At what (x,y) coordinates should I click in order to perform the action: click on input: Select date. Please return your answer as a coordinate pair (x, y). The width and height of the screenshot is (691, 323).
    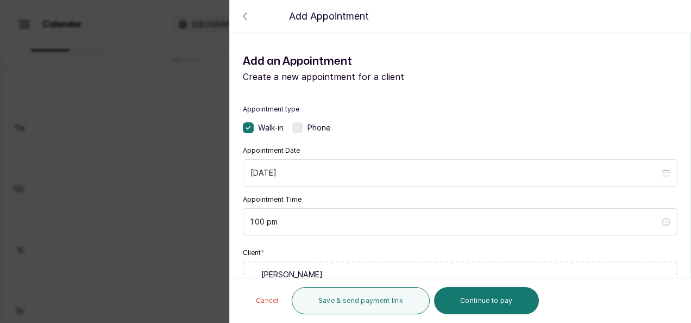
    Looking at the image, I should click on (455, 173).